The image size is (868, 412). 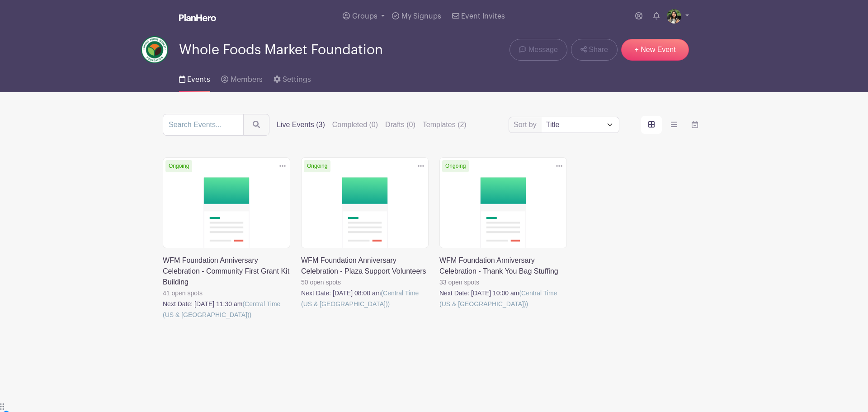 What do you see at coordinates (421, 16) in the screenshot?
I see `span: My Signups` at bounding box center [421, 16].